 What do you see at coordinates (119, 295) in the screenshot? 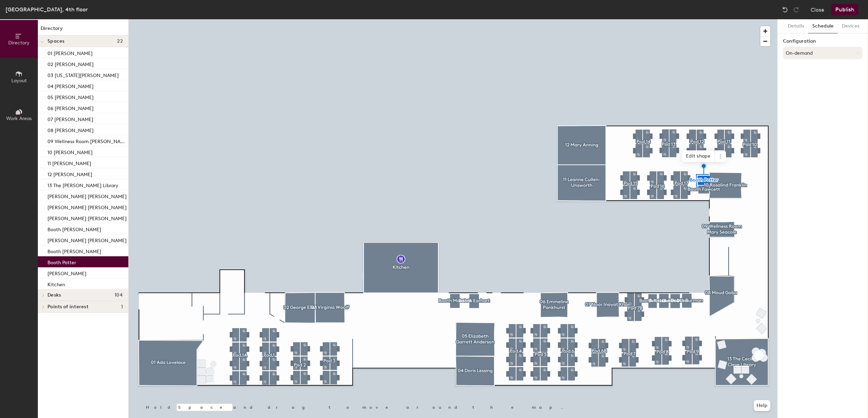
I see `span: 104` at bounding box center [119, 295].